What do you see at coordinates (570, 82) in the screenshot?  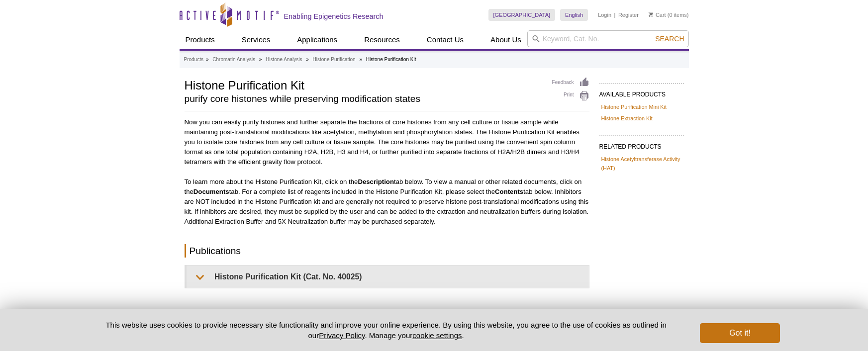 I see `a: Feedback` at bounding box center [570, 82].